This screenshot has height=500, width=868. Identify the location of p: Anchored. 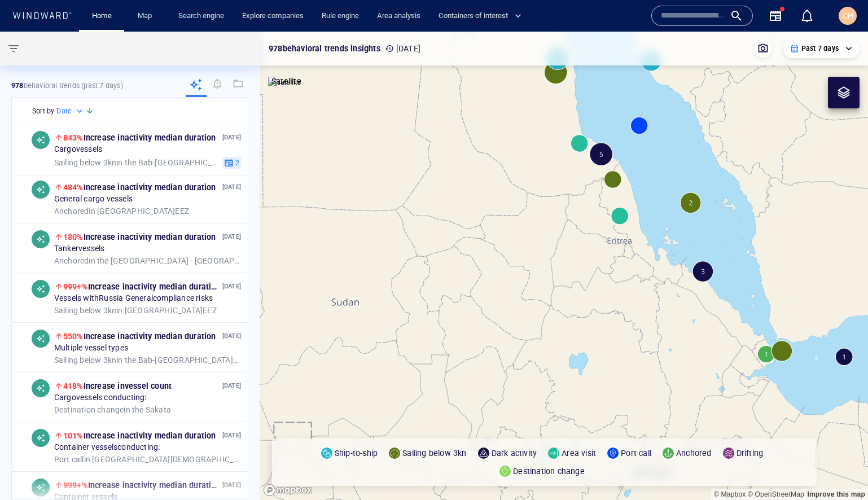
(693, 454).